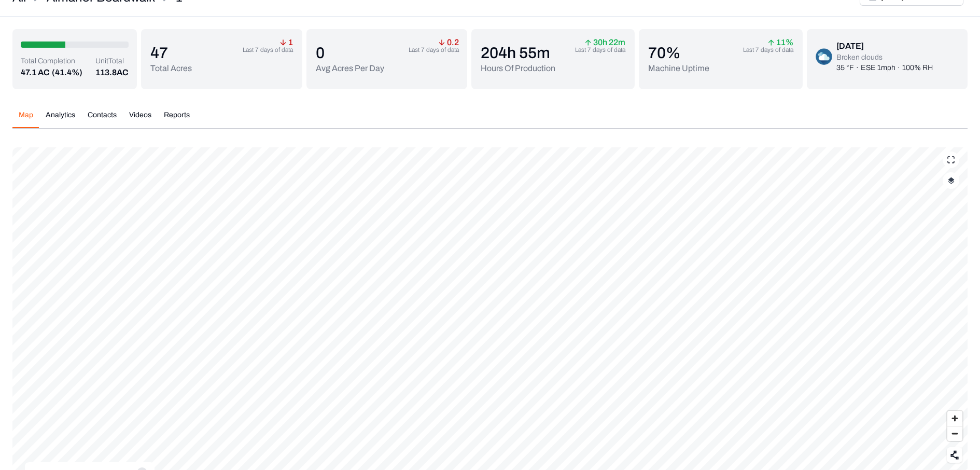 The width and height of the screenshot is (980, 470). Describe the element at coordinates (606, 42) in the screenshot. I see `p: 30h 22m` at that location.